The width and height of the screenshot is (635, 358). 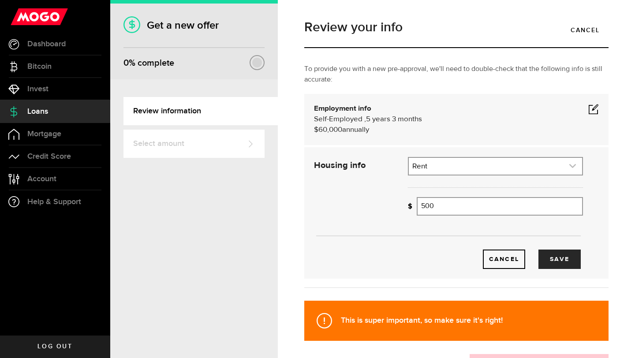 What do you see at coordinates (38, 112) in the screenshot?
I see `span: Loans` at bounding box center [38, 112].